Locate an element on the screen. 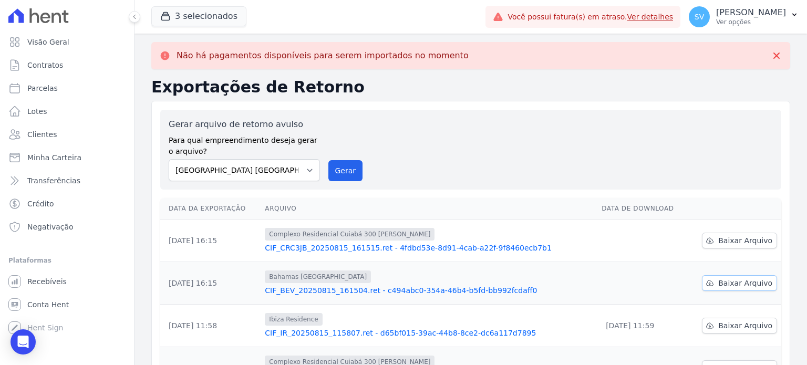  a: Negativação is located at coordinates (67, 227).